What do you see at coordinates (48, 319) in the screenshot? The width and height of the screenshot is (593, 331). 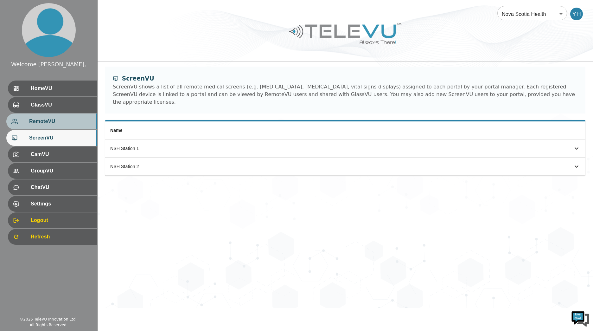 I see `div: © 2025 TeleVU Innovation Ltd.` at bounding box center [48, 319].